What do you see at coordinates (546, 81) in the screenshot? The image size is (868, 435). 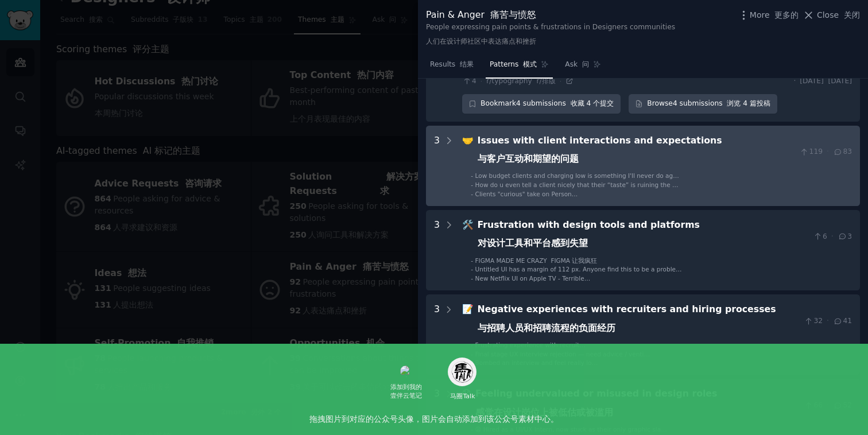 I see `font: r/排版` at bounding box center [546, 81].